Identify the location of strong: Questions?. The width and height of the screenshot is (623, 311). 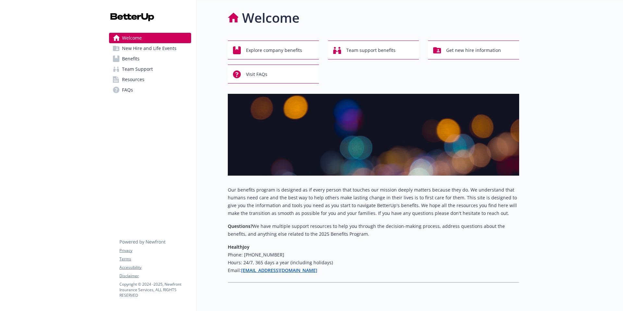
(240, 226).